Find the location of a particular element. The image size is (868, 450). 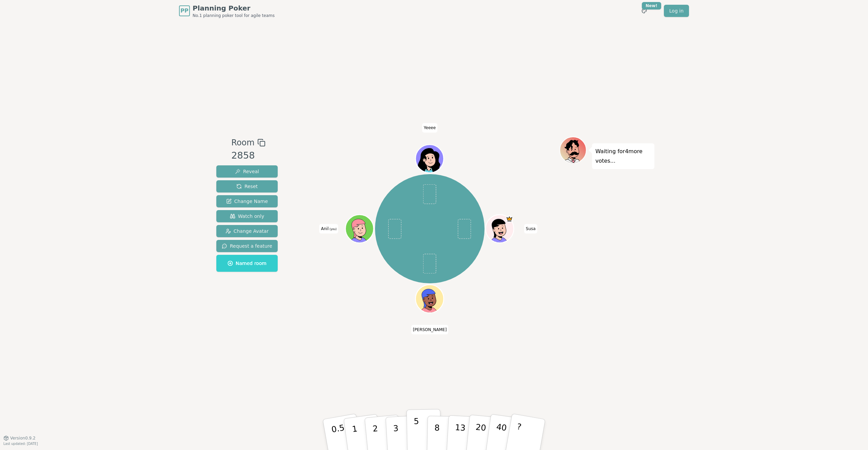

span: Reset is located at coordinates (247, 186).